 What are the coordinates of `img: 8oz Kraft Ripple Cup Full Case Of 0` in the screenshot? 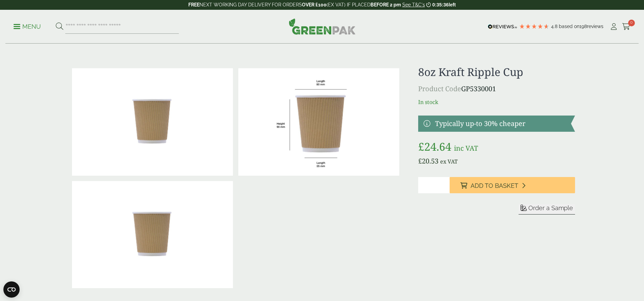 It's located at (152, 234).